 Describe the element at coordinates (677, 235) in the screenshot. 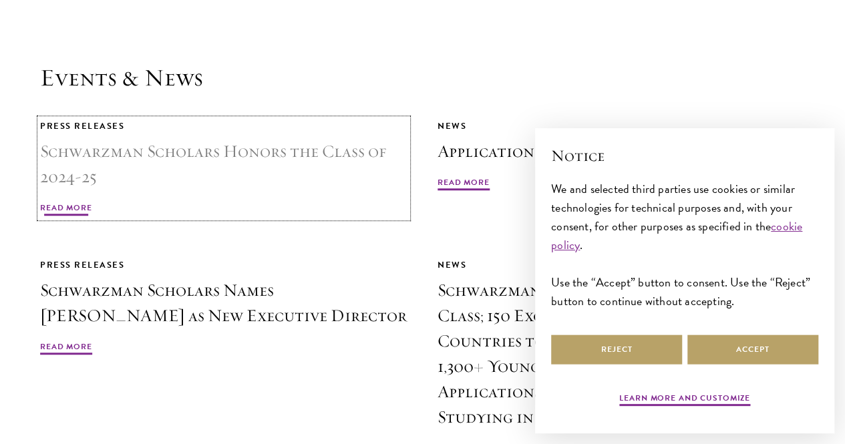

I see `a: cookie policy` at that location.